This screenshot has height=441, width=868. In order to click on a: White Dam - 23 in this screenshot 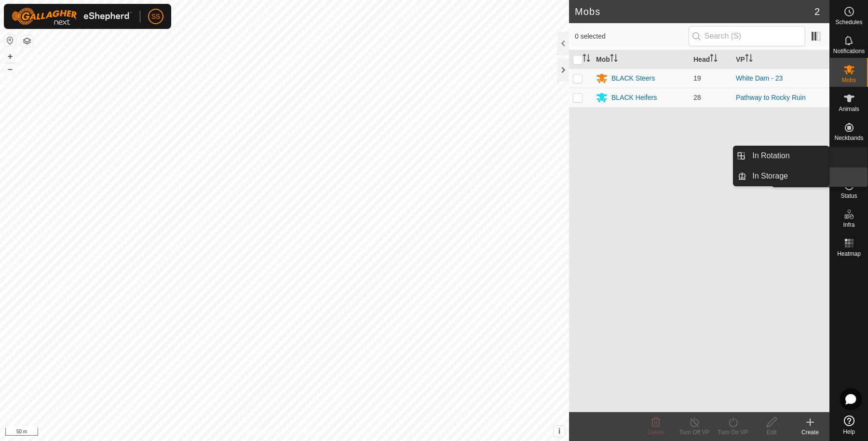, I will do `click(759, 78)`.